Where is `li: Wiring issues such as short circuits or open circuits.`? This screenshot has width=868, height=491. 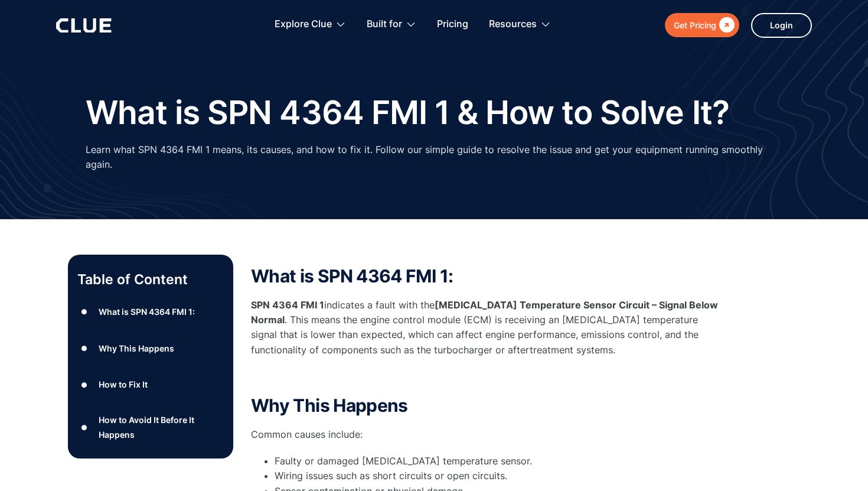
li: Wiring issues such as short circuits or open circuits. is located at coordinates (499, 475).